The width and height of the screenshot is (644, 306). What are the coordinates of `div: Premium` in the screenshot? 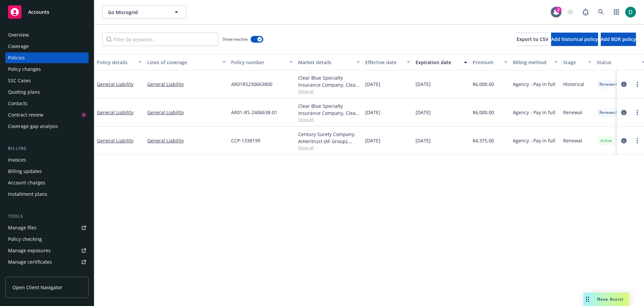 It's located at (486, 62).